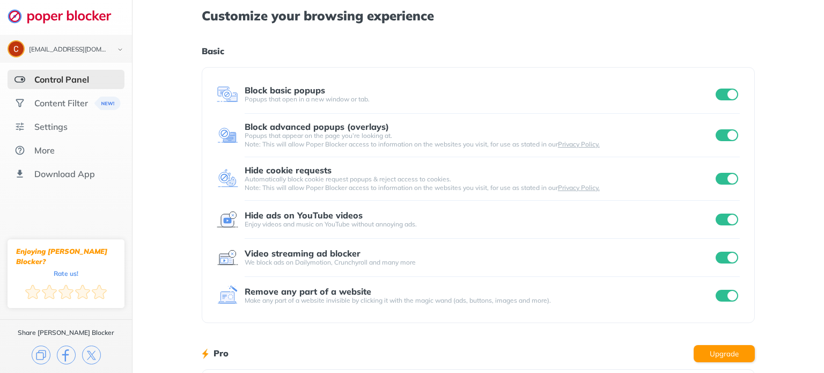 The height and width of the screenshot is (373, 824). Describe the element at coordinates (64, 174) in the screenshot. I see `div: Download App` at that location.